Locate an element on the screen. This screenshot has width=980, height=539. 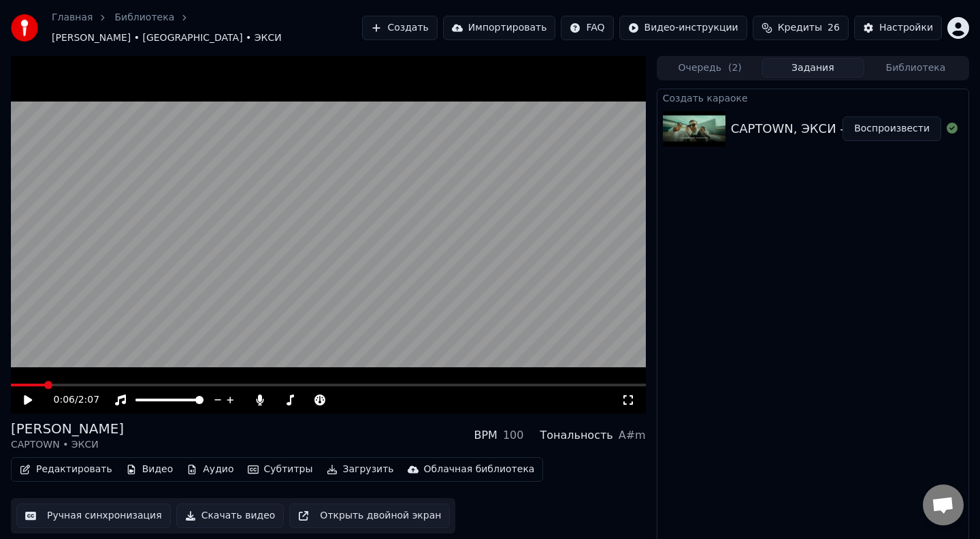
button: Ручная синхронизация is located at coordinates (93, 516).